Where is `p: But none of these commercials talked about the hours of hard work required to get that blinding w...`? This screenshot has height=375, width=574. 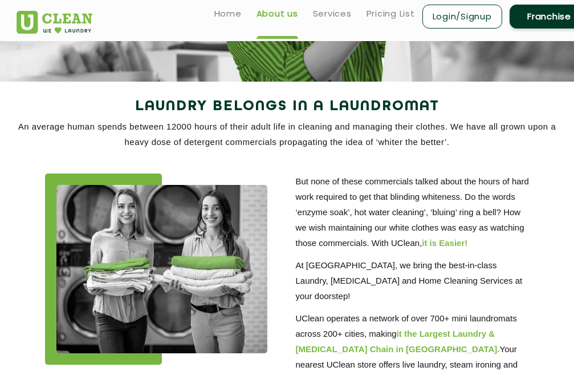 p: But none of these commercials talked about the hours of hard work required to get that blinding w... is located at coordinates (413, 212).